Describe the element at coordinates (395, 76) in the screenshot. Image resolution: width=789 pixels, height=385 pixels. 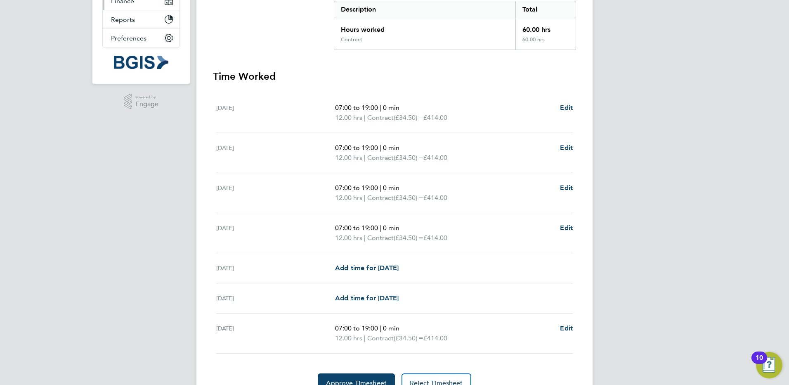
I see `h3: Time Worked` at that location.